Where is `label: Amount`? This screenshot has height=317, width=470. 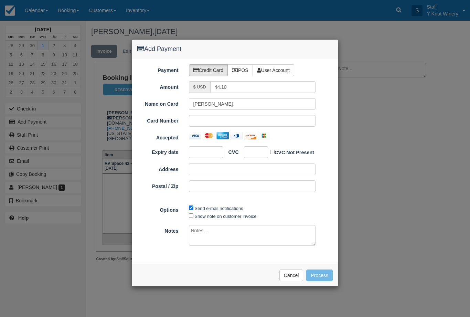 label: Amount is located at coordinates (158, 86).